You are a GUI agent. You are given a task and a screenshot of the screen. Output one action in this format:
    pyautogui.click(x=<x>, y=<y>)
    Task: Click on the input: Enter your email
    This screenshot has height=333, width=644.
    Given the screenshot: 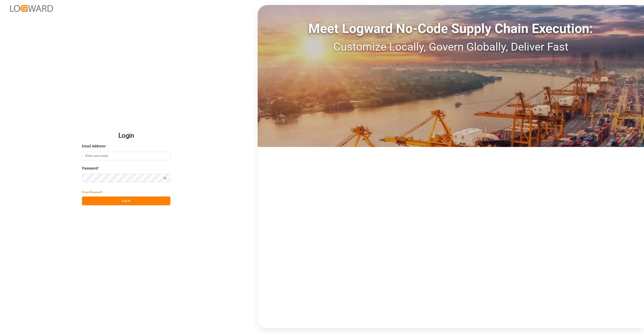 What is the action you would take?
    pyautogui.click(x=126, y=156)
    